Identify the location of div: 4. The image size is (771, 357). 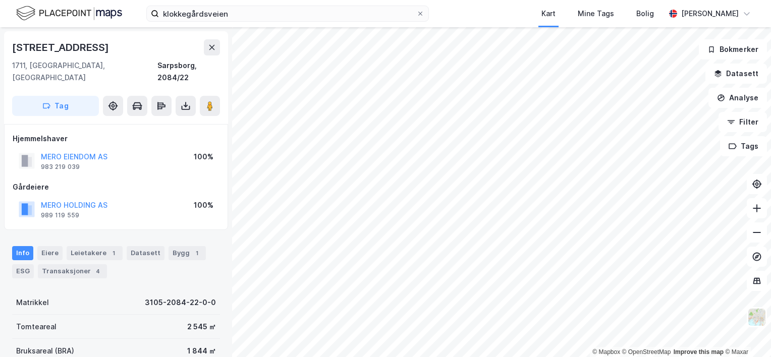
(98, 271).